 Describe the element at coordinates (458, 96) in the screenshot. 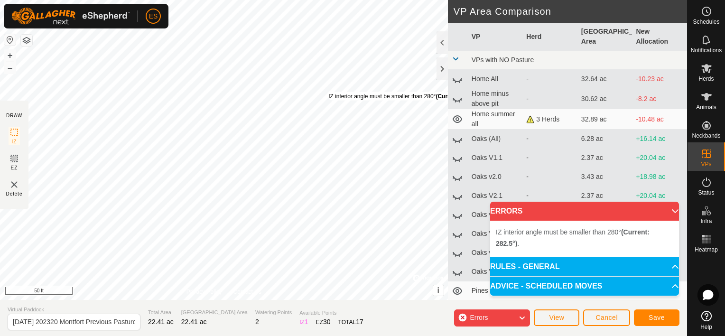

I see `b: (Current: 282.5°)` at that location.